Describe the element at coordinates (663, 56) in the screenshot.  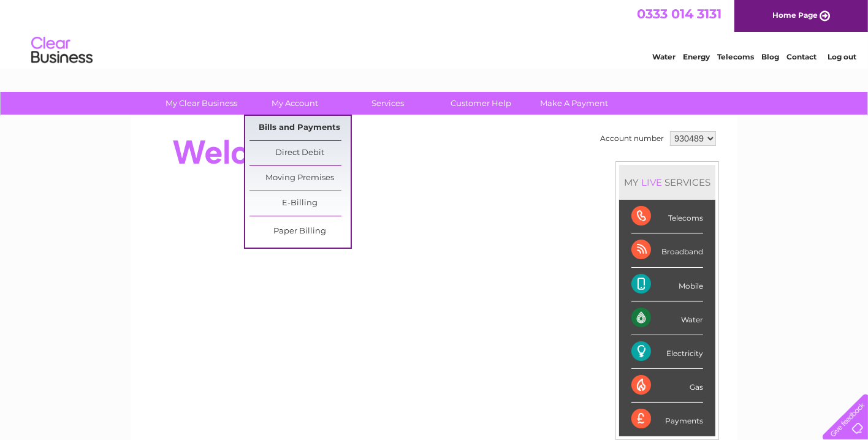
I see `a: Water` at that location.